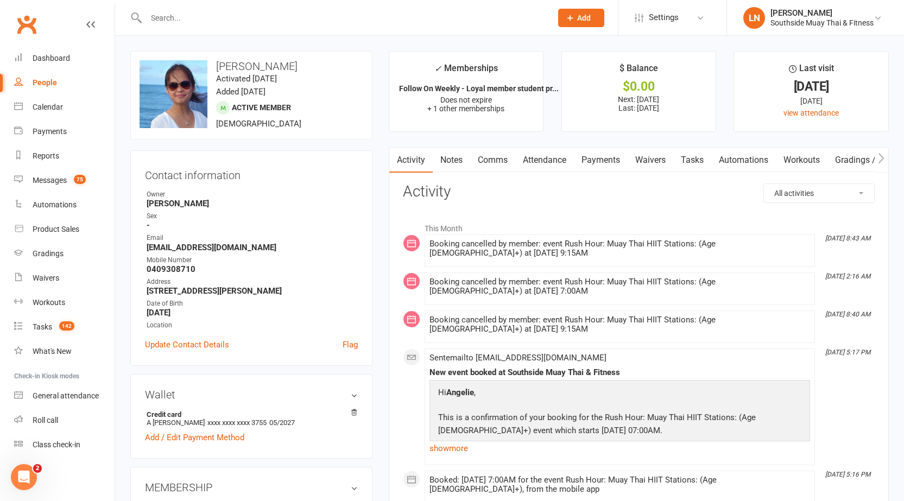 The height and width of the screenshot is (501, 904). Describe the element at coordinates (619, 393) in the screenshot. I see `p: Hi ,` at that location.